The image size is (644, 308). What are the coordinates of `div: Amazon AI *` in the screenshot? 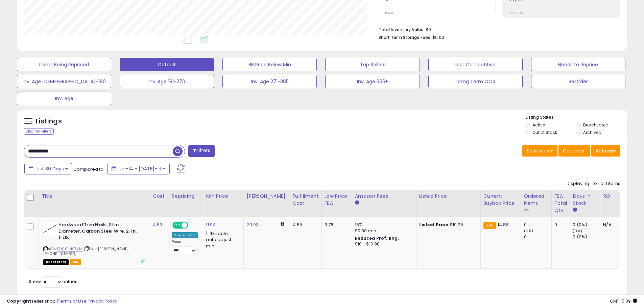 It's located at (185, 236).